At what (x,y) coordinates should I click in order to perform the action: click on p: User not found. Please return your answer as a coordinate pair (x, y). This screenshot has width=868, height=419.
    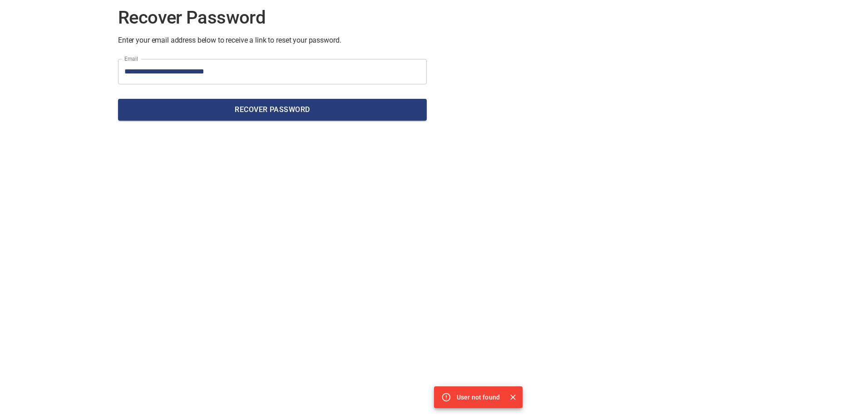
    Looking at the image, I should click on (478, 398).